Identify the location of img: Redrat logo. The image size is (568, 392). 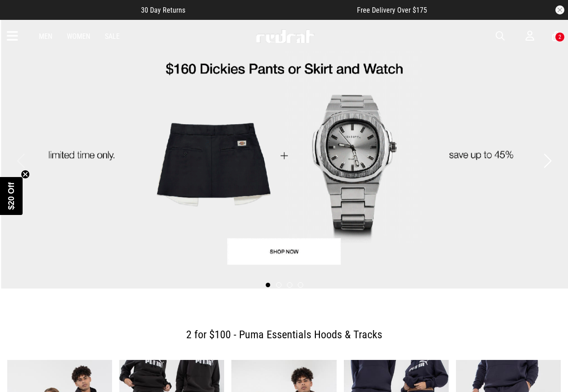
(285, 36).